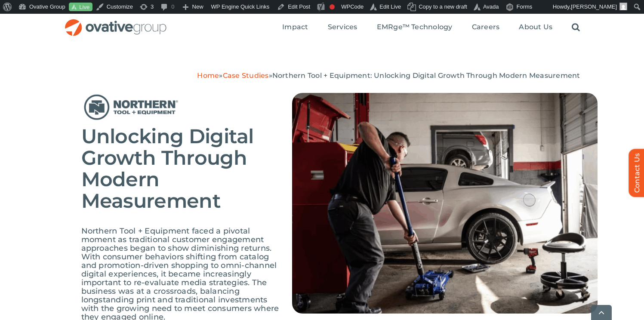 This screenshot has width=644, height=320. I want to click on a: Search, so click(576, 27).